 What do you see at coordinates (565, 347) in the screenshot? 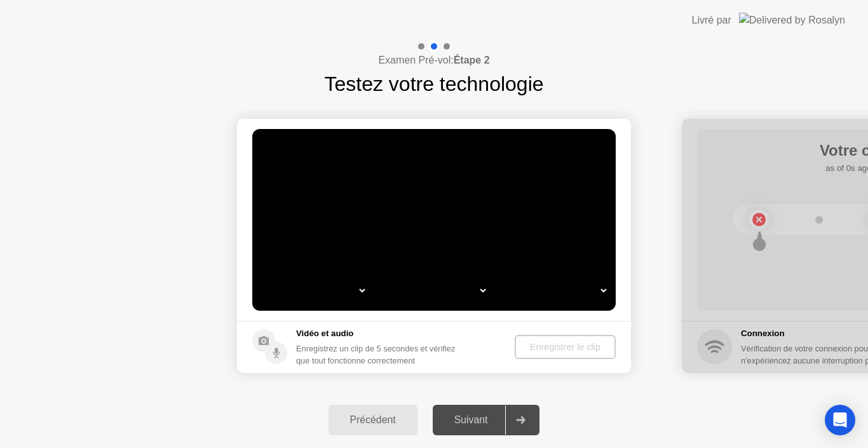
I see `button: Enregistrer le clip` at bounding box center [565, 347].